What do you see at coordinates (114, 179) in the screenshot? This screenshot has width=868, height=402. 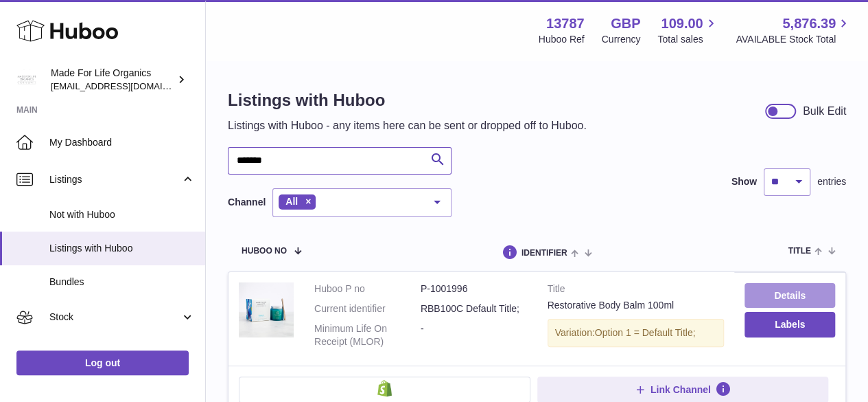 I see `span: Listings` at bounding box center [114, 179].